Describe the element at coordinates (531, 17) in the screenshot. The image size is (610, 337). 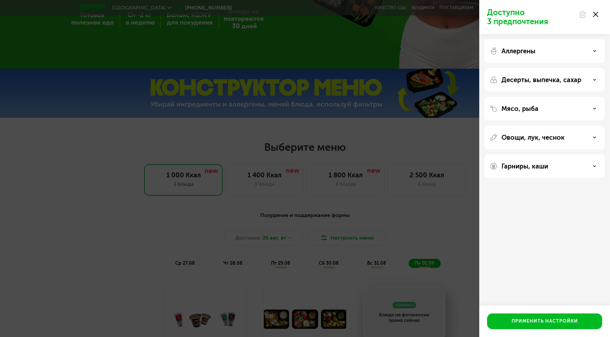
I see `p: Доступно 3 предпочтения` at that location.